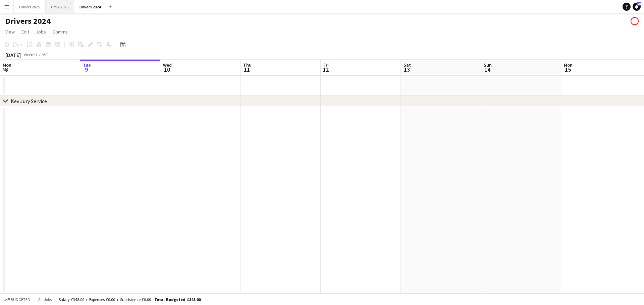 This screenshot has width=644, height=305. I want to click on span: All jobs, so click(45, 300).